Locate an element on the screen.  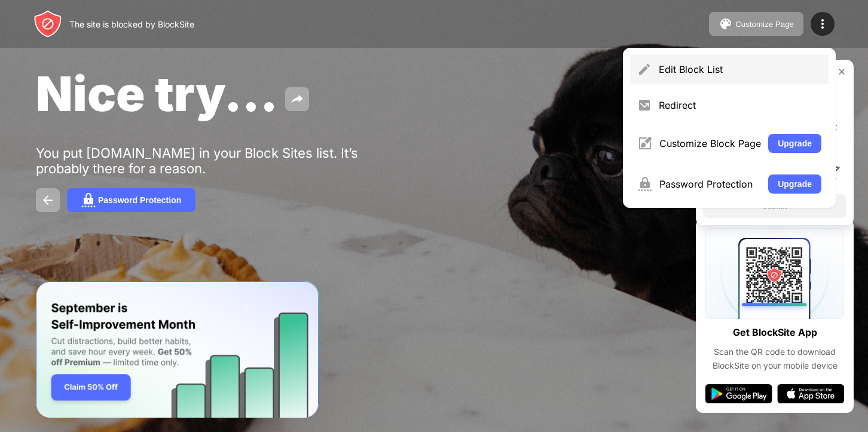
div: The site is blocked by BlockSite is located at coordinates (132, 24).